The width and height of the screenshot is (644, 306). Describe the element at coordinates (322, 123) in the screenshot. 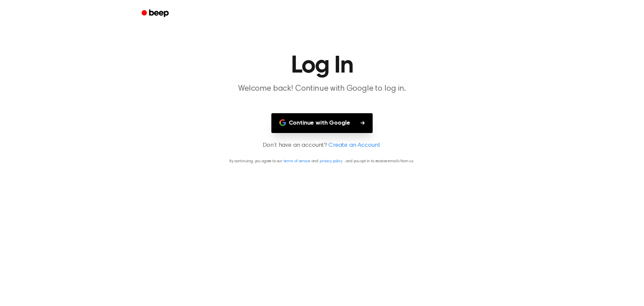

I see `button: Continue with Google` at that location.